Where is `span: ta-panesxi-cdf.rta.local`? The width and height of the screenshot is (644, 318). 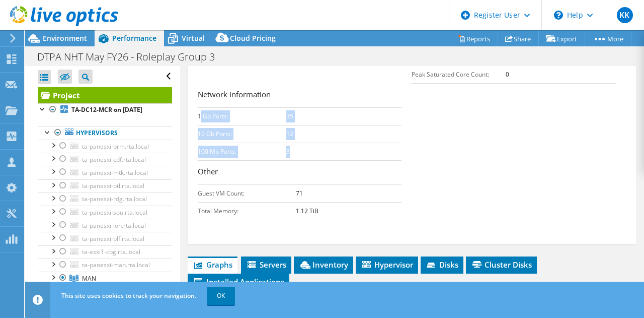
span: ta-panesxi-cdf.rta.local is located at coordinates (113, 159).